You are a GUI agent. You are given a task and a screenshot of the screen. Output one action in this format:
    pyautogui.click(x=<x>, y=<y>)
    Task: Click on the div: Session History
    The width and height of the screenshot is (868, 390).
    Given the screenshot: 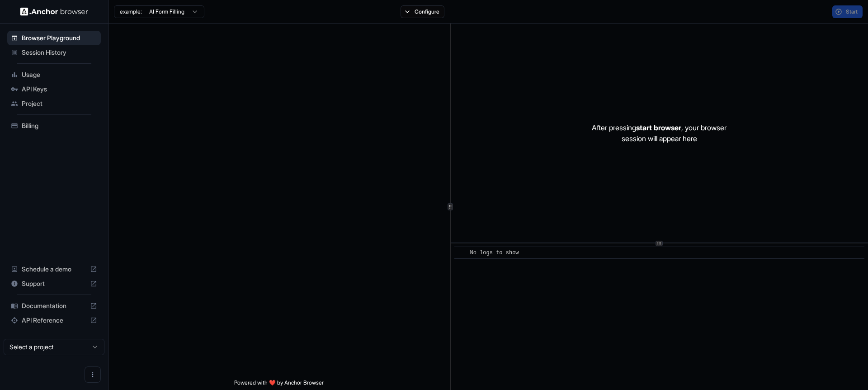 What is the action you would take?
    pyautogui.click(x=54, y=53)
    